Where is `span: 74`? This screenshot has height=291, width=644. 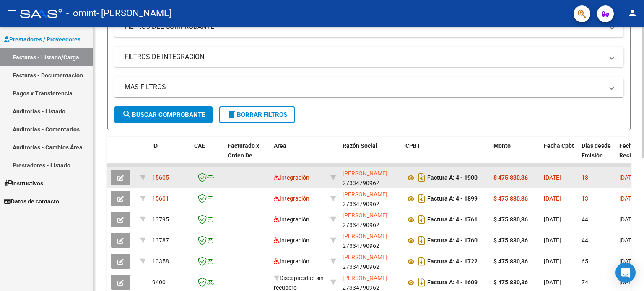
span: 74 is located at coordinates (585, 283).